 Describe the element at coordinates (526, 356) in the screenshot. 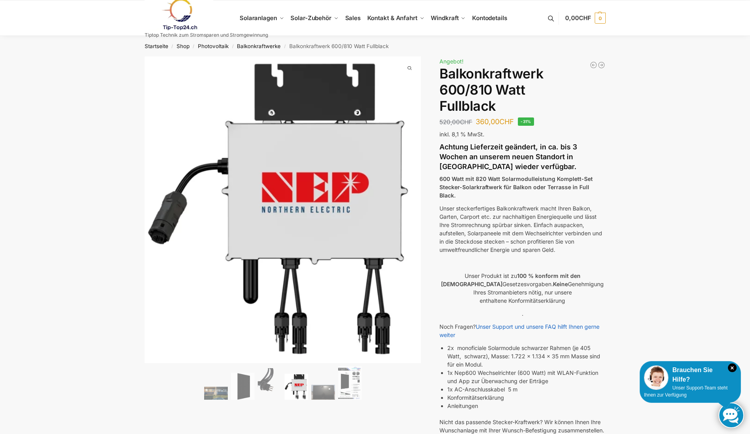

I see `li: 2x monoficiale Solarmodule schwarzer Rahmen (je 405 Watt, schwarz), Masse: 1.722 x 1.134 x 35 mm ...` at that location.